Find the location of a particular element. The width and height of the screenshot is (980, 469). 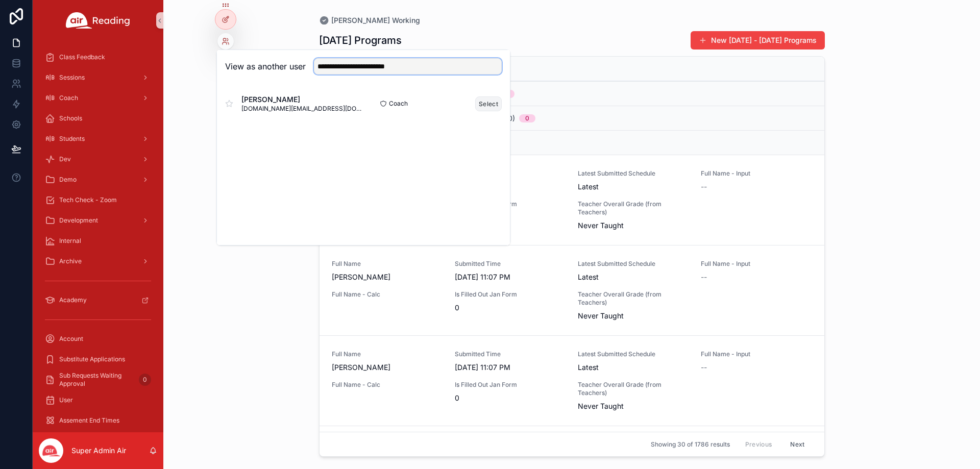

span: Assement End Times is located at coordinates (89, 421).